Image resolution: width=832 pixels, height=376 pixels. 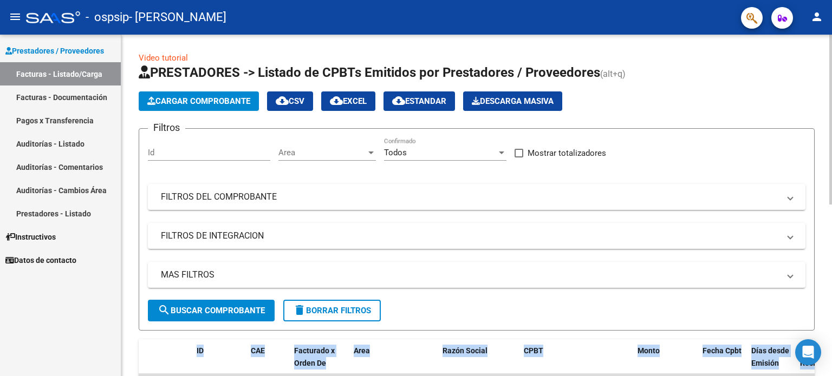 I want to click on mat-icon: search, so click(x=164, y=310).